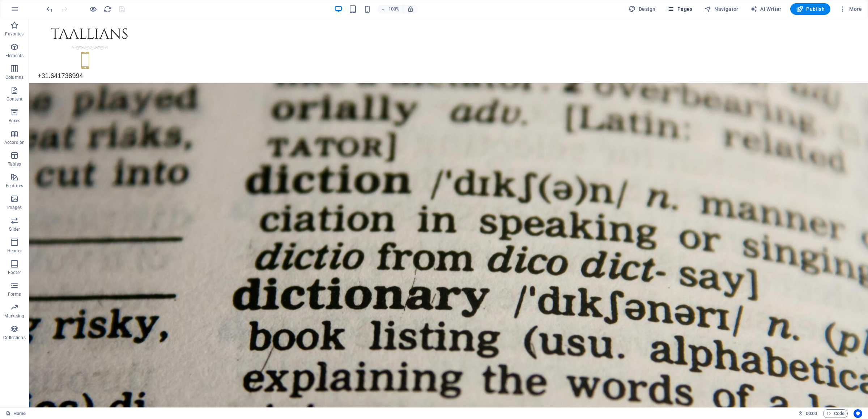  I want to click on span: Pages, so click(679, 9).